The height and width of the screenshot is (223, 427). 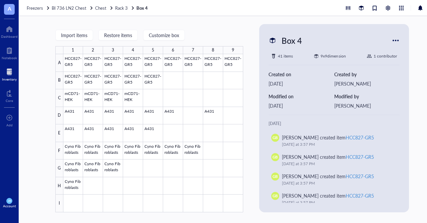 I want to click on div: Box 4, so click(x=292, y=40).